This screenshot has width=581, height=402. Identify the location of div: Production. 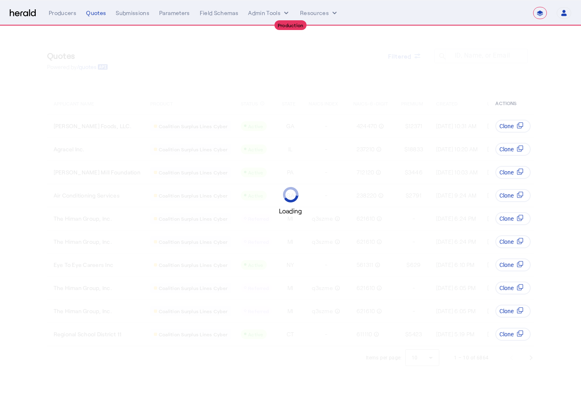
(291, 25).